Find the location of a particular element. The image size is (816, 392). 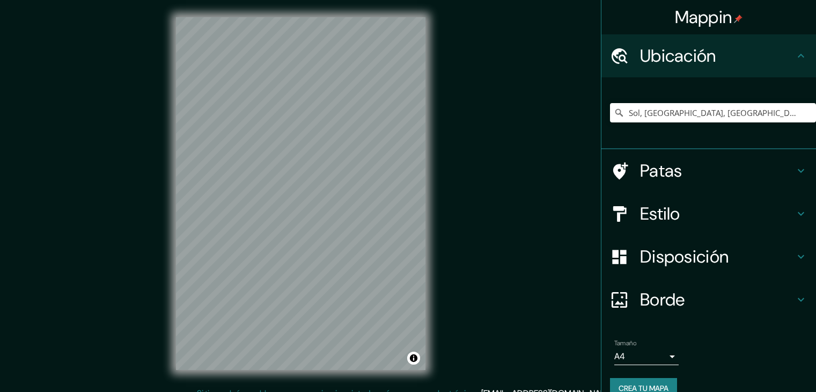

font: Estilo is located at coordinates (660, 213).